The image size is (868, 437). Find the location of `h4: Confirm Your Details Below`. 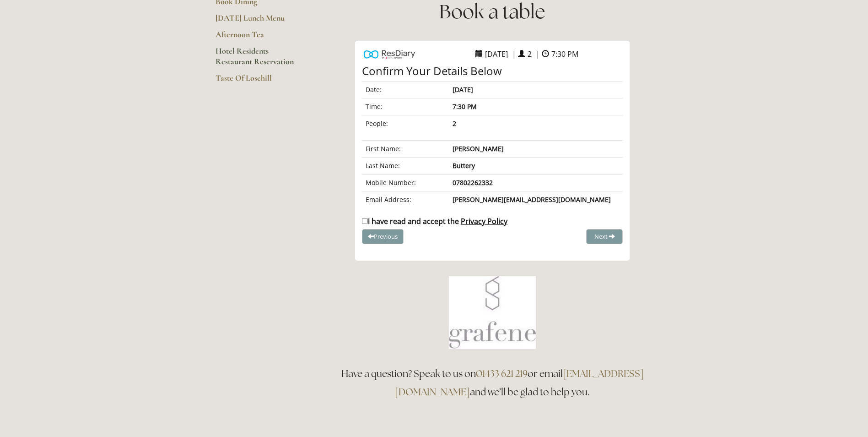

h4: Confirm Your Details Below is located at coordinates (492, 71).